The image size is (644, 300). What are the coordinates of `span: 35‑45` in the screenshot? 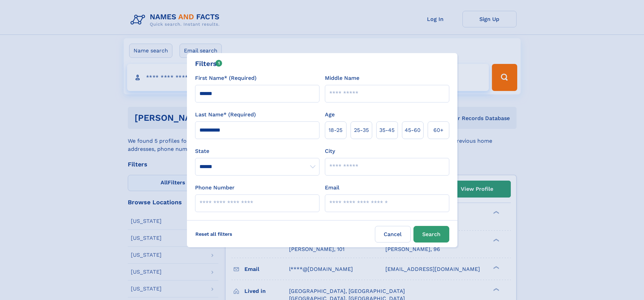 It's located at (387, 130).